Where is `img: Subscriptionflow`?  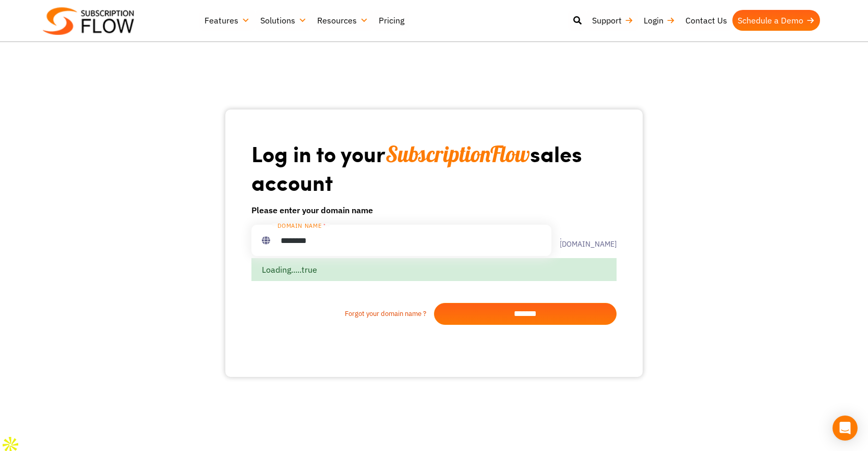
img: Subscriptionflow is located at coordinates (88, 21).